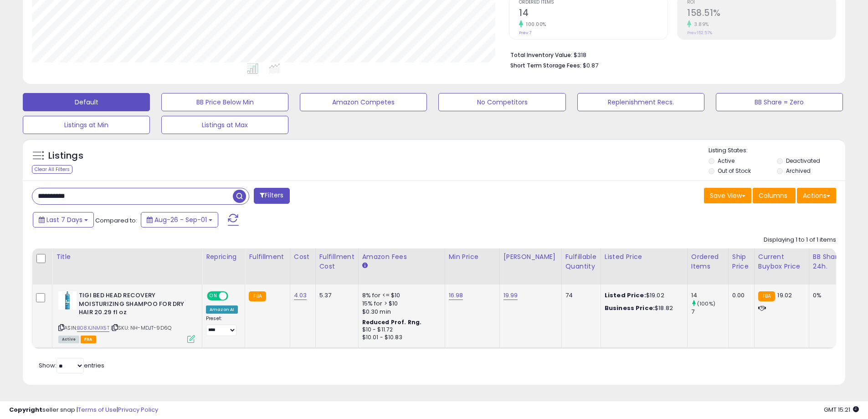  I want to click on div: $10.01 - $10.83, so click(400, 338).